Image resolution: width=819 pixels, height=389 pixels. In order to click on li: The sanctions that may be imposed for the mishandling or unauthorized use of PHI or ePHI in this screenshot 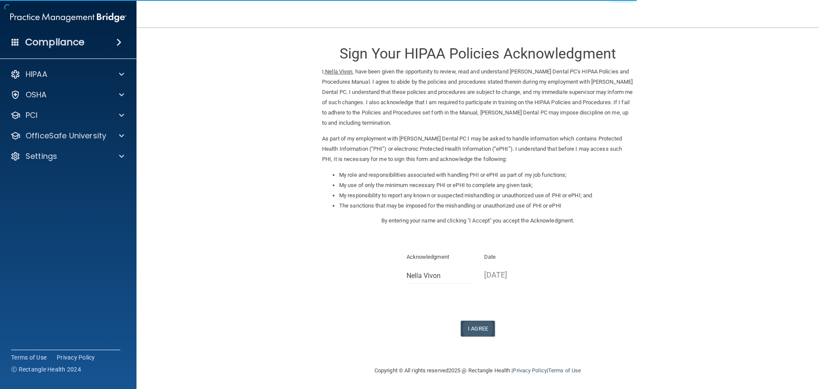, I will do `click(486, 206)`.